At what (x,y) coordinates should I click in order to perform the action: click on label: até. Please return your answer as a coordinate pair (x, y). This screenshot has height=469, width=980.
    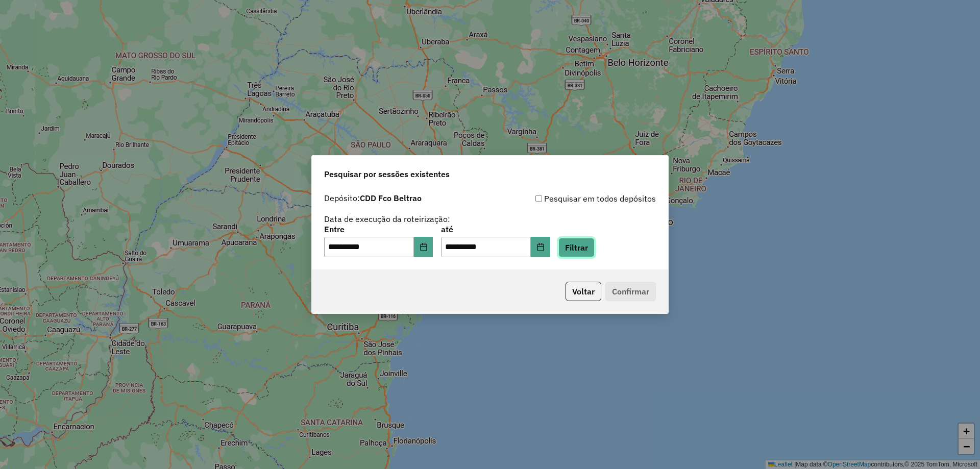
    Looking at the image, I should click on (496, 230).